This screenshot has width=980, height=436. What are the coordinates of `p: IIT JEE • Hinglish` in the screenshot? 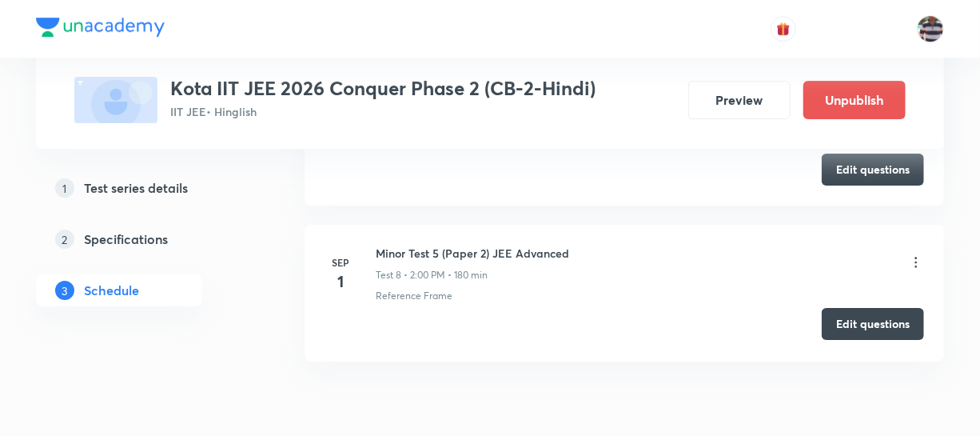 It's located at (383, 111).